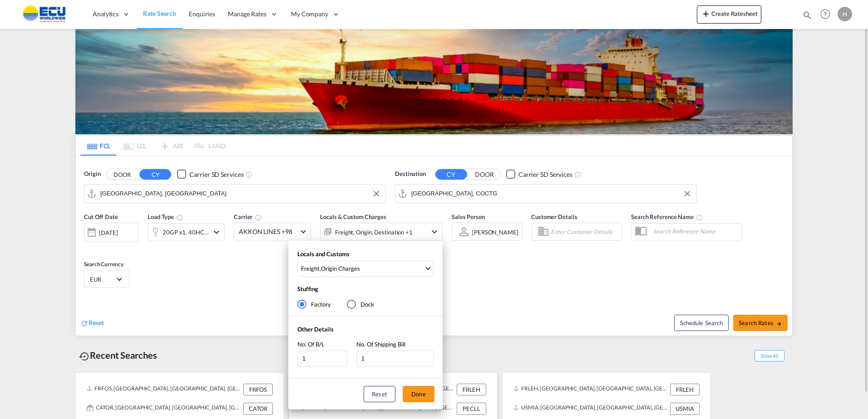  I want to click on md-radio-button: Factory, so click(314, 304).